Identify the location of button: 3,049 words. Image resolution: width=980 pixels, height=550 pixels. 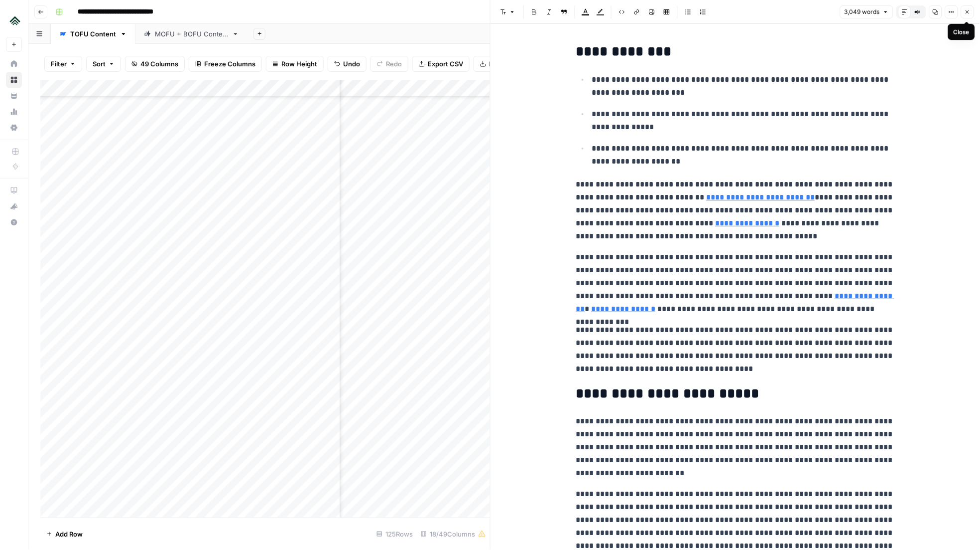
(866, 12).